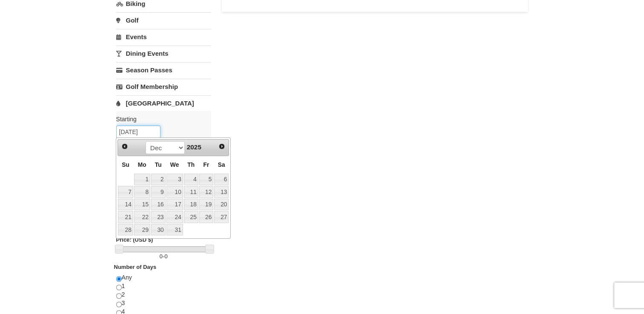  I want to click on span: Next, so click(222, 146).